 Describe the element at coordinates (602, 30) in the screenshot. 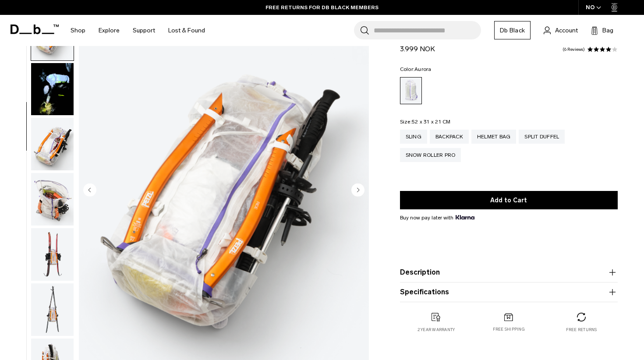

I see `button: Bag` at that location.